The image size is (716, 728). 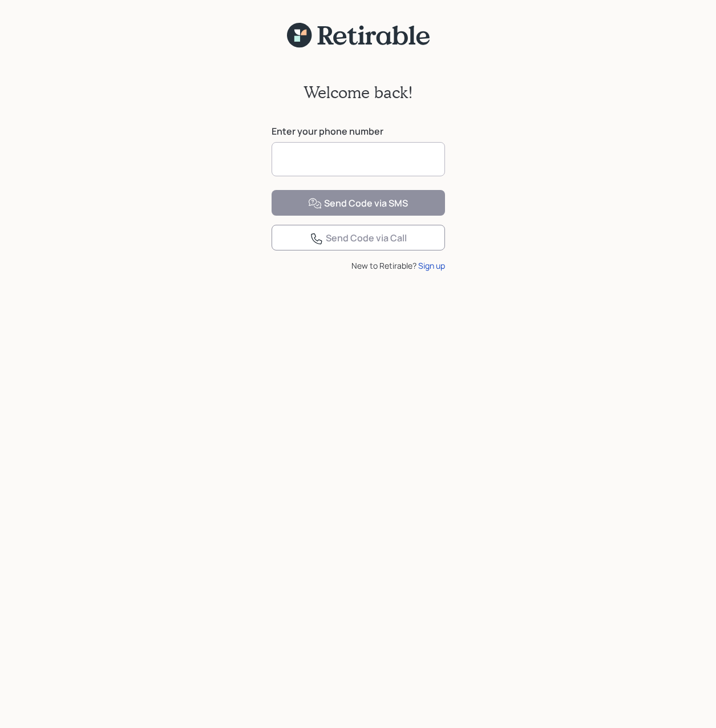 I want to click on div: Sign up, so click(x=431, y=265).